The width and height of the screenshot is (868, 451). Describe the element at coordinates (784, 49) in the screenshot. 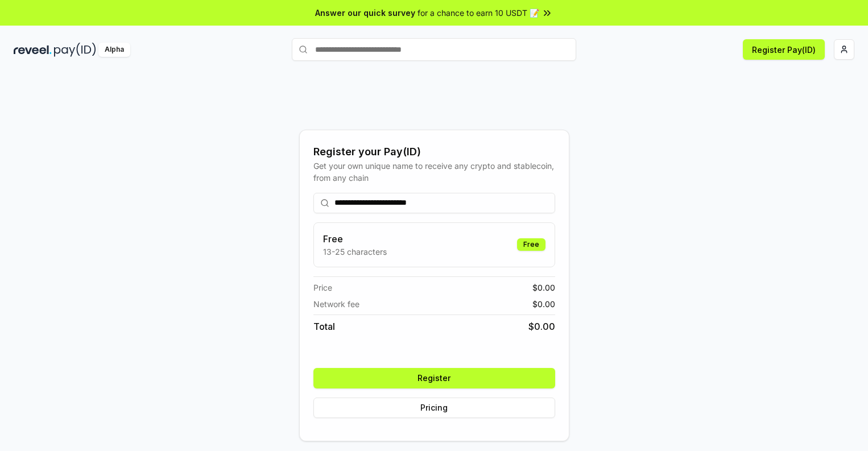

I see `button: Register Pay(ID)` at that location.